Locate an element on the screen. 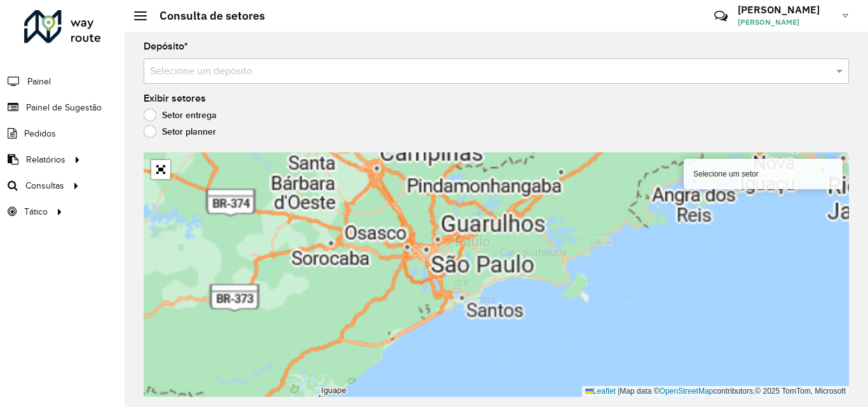  h2: Consulta de setores is located at coordinates (206, 16).